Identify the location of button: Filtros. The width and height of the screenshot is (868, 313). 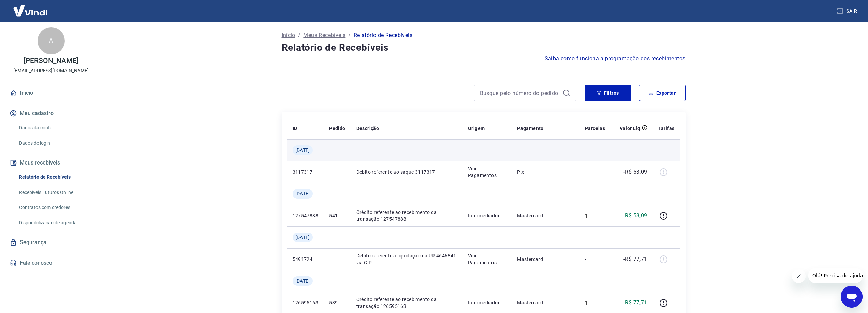
(608, 93).